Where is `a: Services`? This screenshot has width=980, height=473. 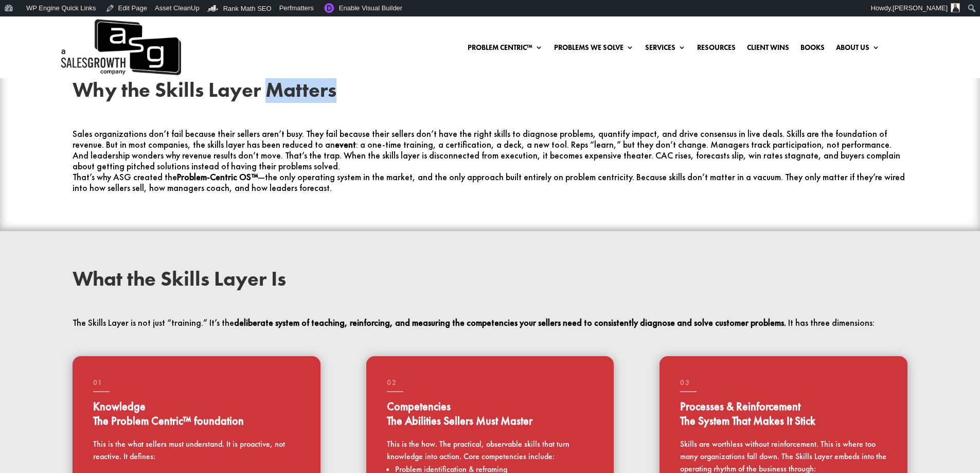
a: Services is located at coordinates (665, 50).